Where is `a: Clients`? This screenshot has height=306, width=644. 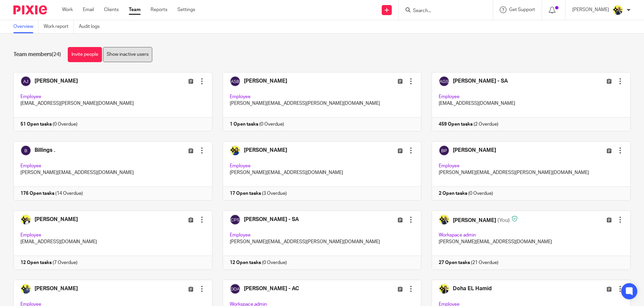 a: Clients is located at coordinates (112, 10).